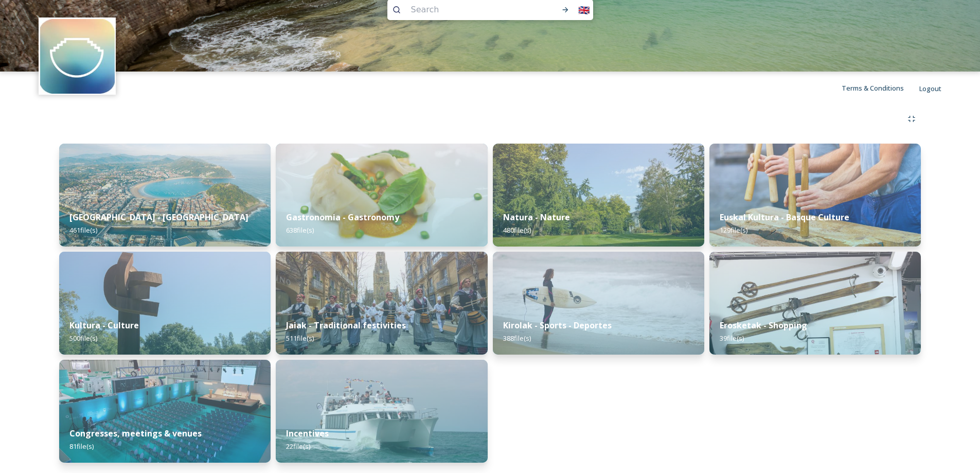 This screenshot has height=473, width=980. Describe the element at coordinates (81, 446) in the screenshot. I see `span: 81 file(s)` at that location.